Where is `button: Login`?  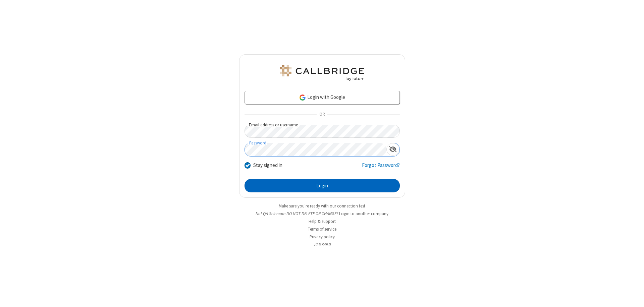
button: Login is located at coordinates (322, 186).